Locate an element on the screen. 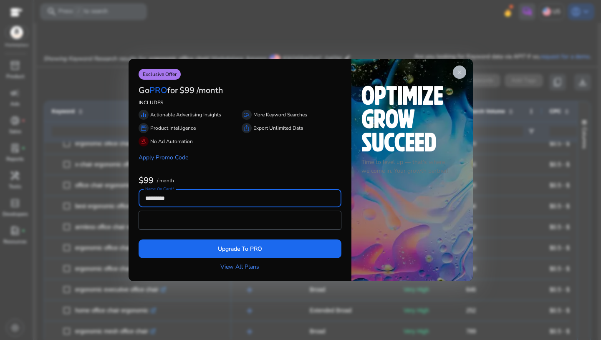 This screenshot has height=340, width=601. span: Upgrade To PRO is located at coordinates (240, 249).